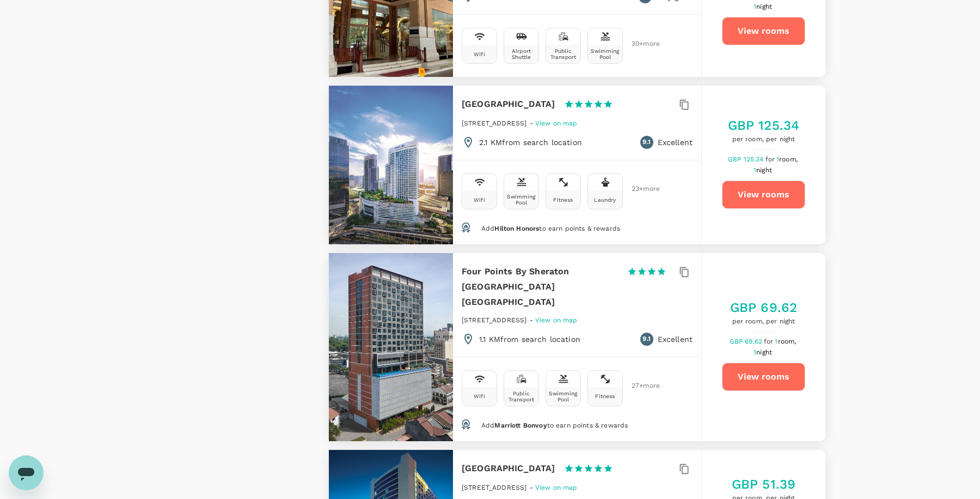  I want to click on p: 2.1 KM from search location, so click(531, 142).